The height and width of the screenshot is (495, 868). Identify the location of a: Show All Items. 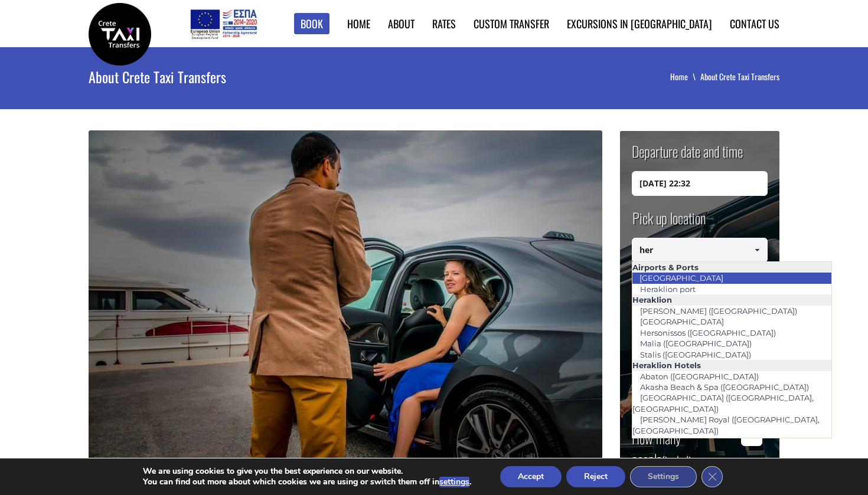
(757, 250).